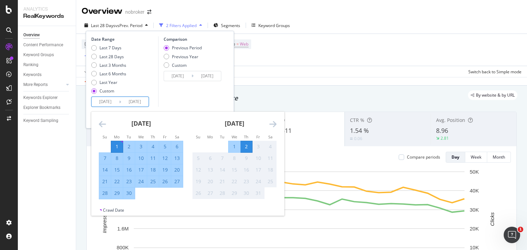 The height and width of the screenshot is (250, 527). Describe the element at coordinates (129, 147) in the screenshot. I see `td: Selected. Tuesday, September 2, 2025` at that location.